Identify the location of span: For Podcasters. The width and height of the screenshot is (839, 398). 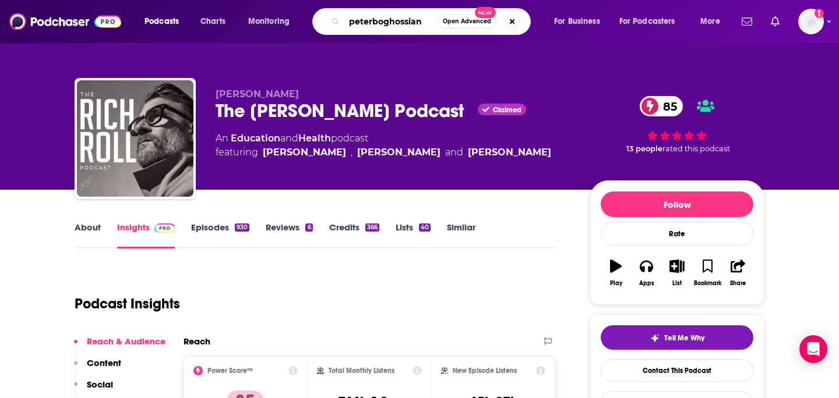
(647, 22).